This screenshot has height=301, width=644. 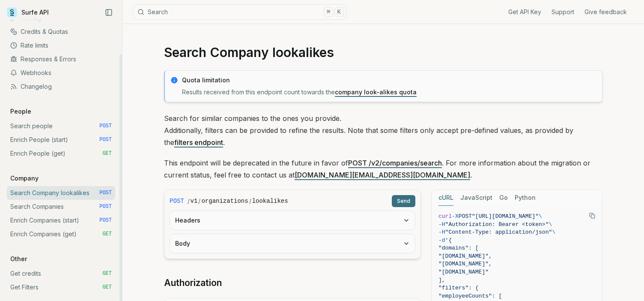 What do you see at coordinates (470, 296) in the screenshot?
I see `span: "employeeCounts": [` at bounding box center [470, 296].